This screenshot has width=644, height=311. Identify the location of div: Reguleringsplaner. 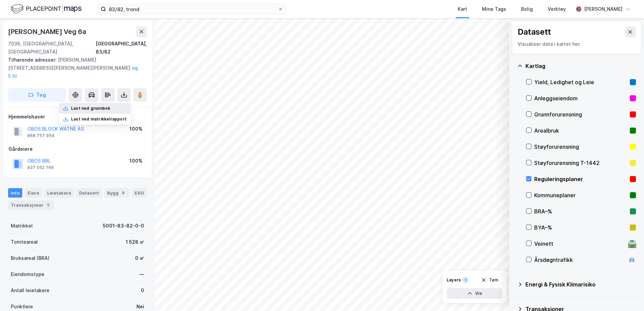
(581, 179).